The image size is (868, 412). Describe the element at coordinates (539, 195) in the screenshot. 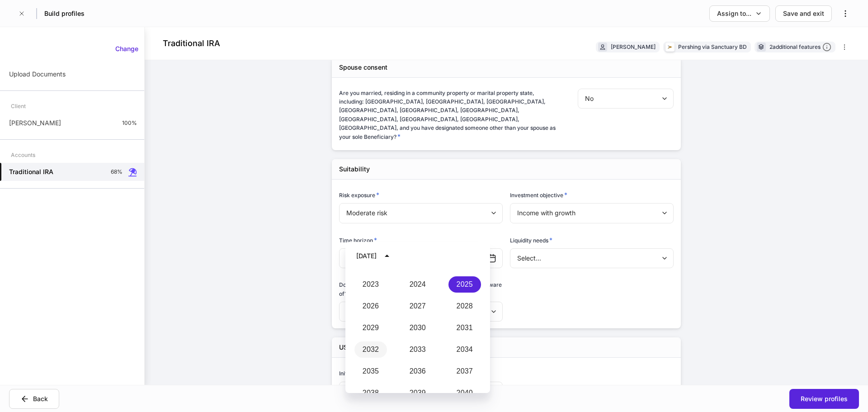

I see `h6: Investment objective` at that location.